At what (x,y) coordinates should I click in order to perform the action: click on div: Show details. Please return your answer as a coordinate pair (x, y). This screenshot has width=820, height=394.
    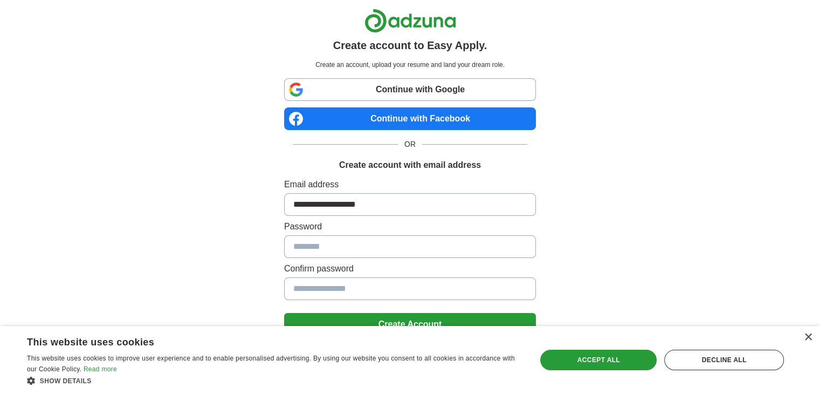
    Looking at the image, I should click on (274, 380).